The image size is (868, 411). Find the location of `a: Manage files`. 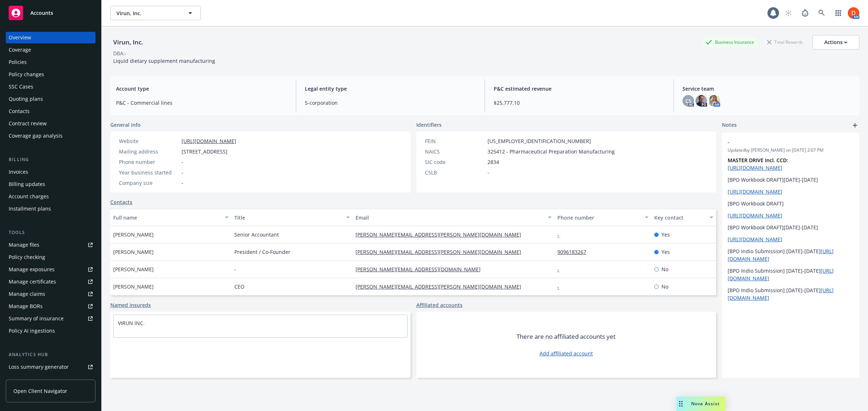

a: Manage files is located at coordinates (50, 245).